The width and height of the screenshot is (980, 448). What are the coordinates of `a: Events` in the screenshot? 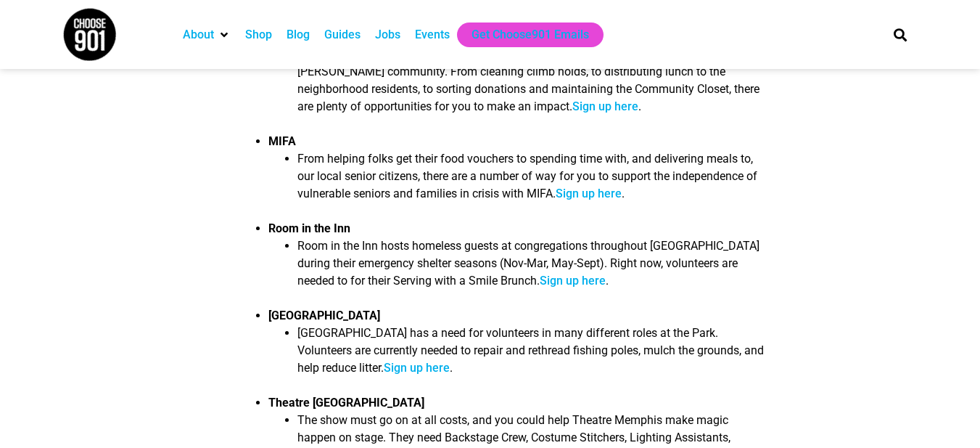 It's located at (432, 35).